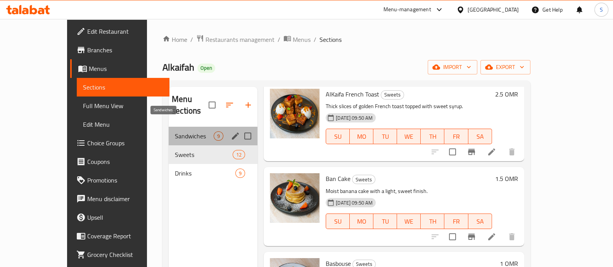 This screenshot has height=267, width=613. What do you see at coordinates (206, 68) in the screenshot?
I see `span: Open` at bounding box center [206, 68].